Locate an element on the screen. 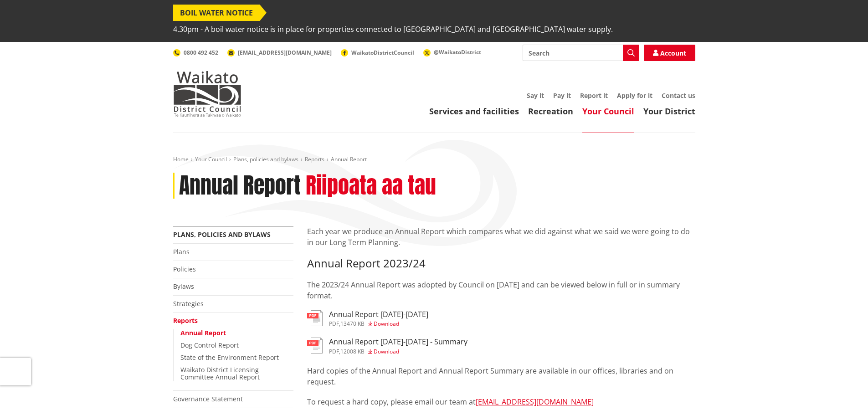  a: Waikato District Licensing Committee Annual Report is located at coordinates (220, 373).